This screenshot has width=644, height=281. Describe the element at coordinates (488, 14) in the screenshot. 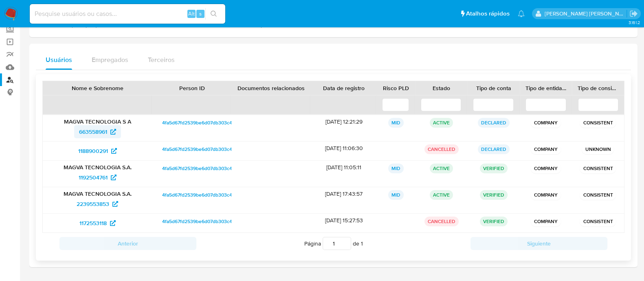

I see `span: Atalhos rápidos` at that location.